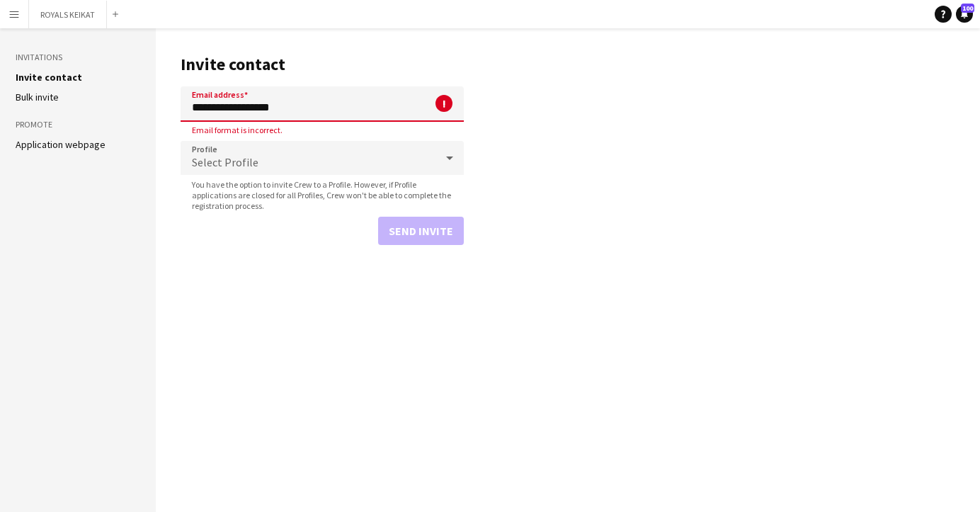 The width and height of the screenshot is (980, 512). I want to click on a: Application webpage, so click(60, 145).